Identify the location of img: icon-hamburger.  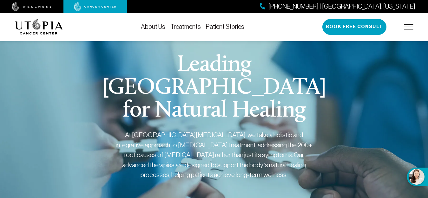
(409, 27).